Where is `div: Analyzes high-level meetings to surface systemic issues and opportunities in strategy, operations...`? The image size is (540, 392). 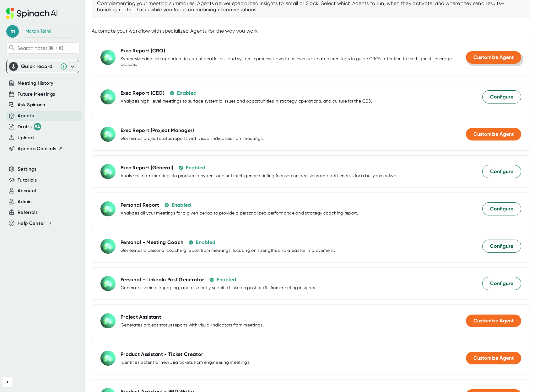
div: Analyzes high-level meetings to surface systemic issues and opportunities in strategy, operations... is located at coordinates (246, 101).